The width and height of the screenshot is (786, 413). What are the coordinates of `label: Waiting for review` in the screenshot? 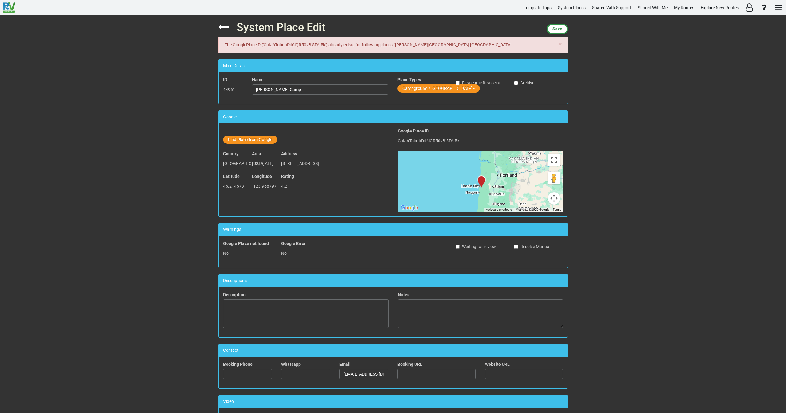 It's located at (476, 247).